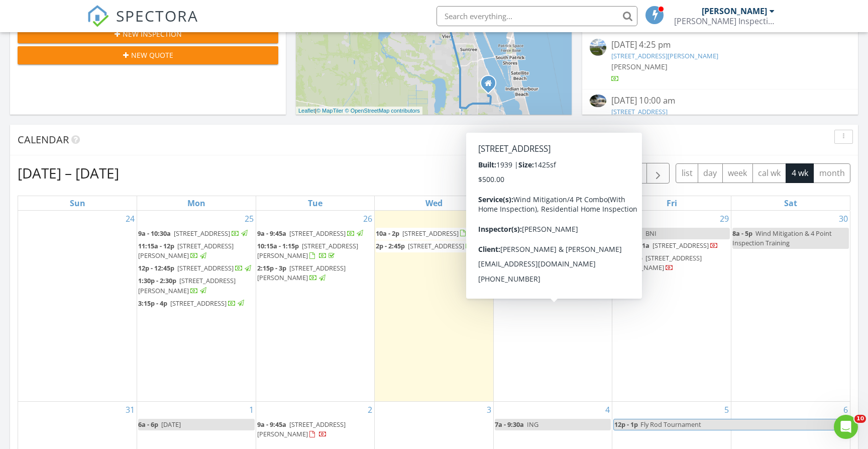 This screenshot has height=449, width=868. I want to click on span: SPECTORA, so click(157, 16).